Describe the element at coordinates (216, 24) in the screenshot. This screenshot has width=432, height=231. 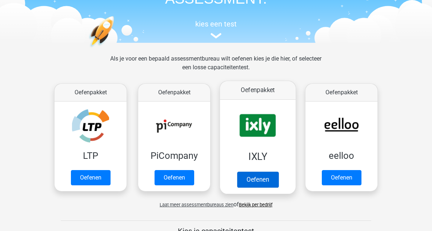
I see `h5: kies een test` at that location.